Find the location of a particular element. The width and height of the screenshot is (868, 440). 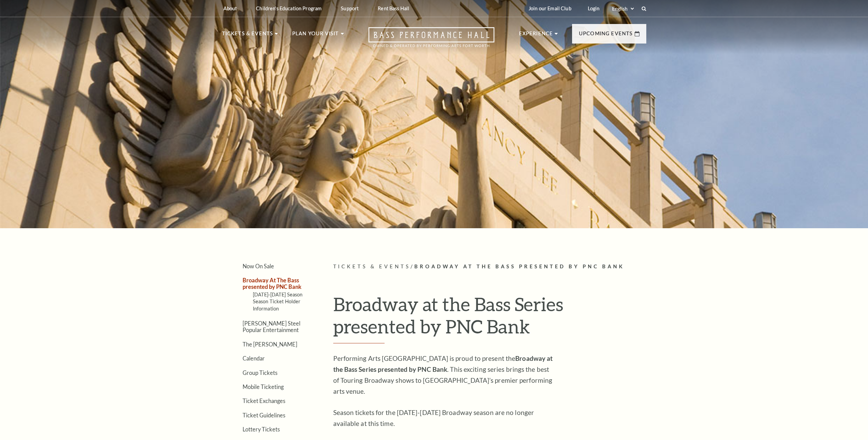

a: Season Ticket Holder Information is located at coordinates (277, 304).